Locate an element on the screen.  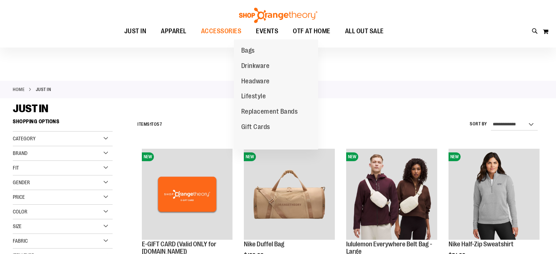
span: OTF AT HOME is located at coordinates (312, 31).